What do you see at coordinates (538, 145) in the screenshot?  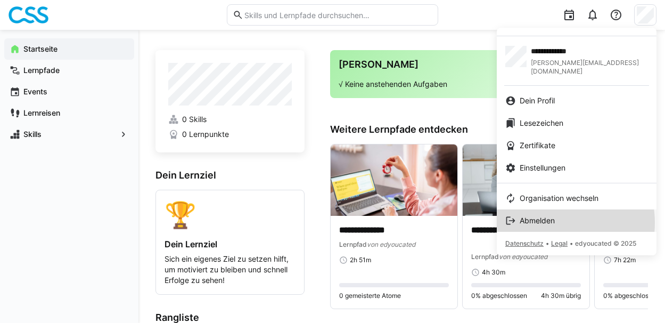 I see `span: Zertifikate` at bounding box center [538, 145].